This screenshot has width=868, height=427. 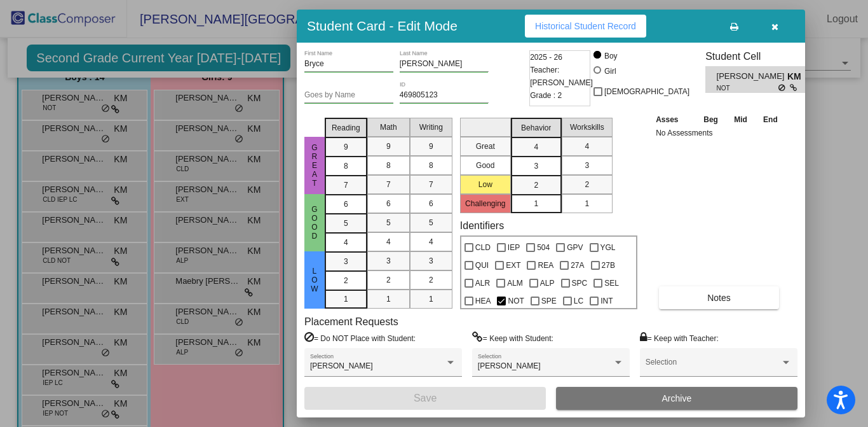 I want to click on span: GPV, so click(x=575, y=248).